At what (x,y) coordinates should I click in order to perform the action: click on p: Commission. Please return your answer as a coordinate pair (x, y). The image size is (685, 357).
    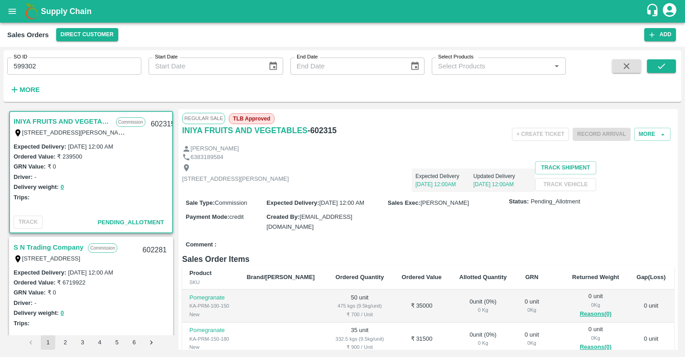
    Looking at the image, I should click on (102, 248).